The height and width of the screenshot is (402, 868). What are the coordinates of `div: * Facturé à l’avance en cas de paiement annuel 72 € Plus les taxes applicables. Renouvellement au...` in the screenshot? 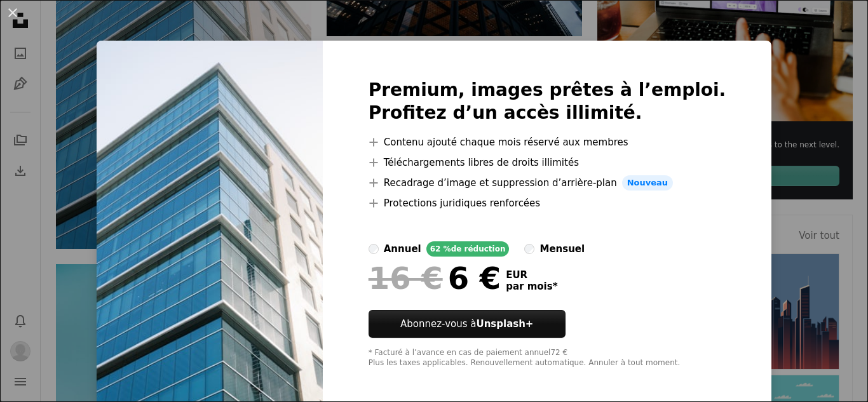 It's located at (547, 359).